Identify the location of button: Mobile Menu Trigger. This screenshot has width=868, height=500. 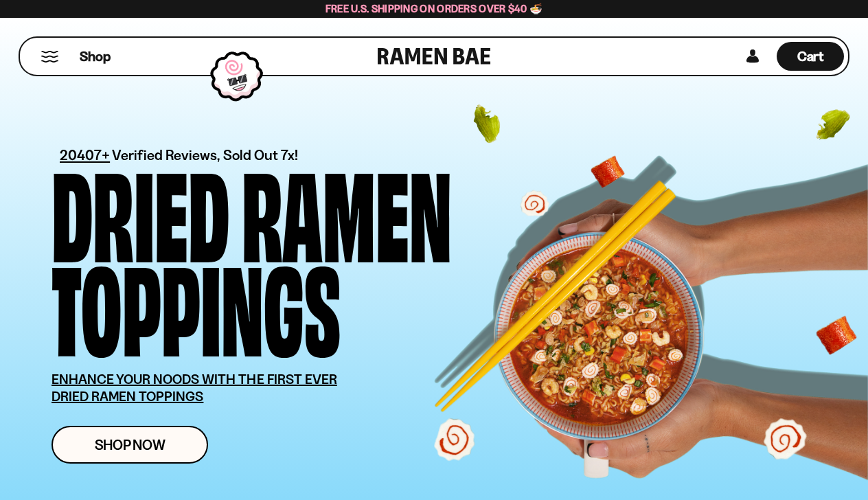
(49, 56).